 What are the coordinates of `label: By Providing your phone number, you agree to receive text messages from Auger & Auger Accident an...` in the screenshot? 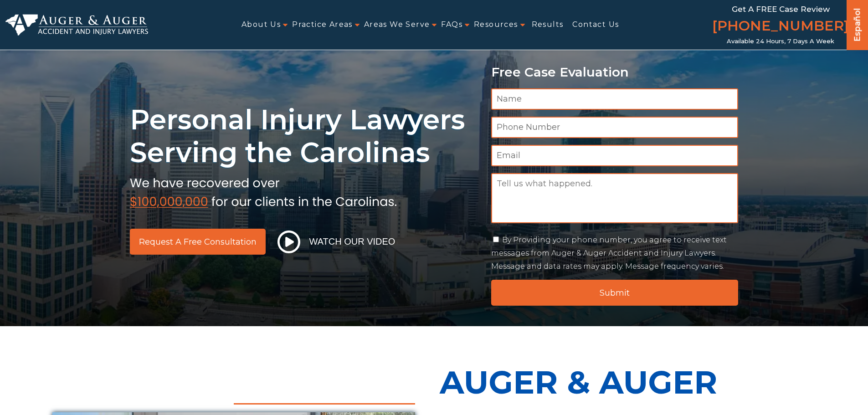 It's located at (609, 253).